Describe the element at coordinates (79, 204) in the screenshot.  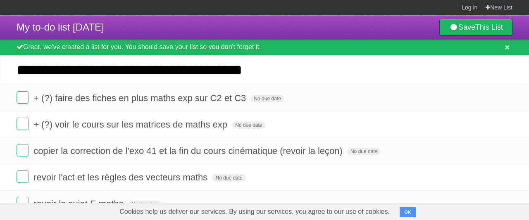
I see `span: revoir le sujet E maths` at that location.